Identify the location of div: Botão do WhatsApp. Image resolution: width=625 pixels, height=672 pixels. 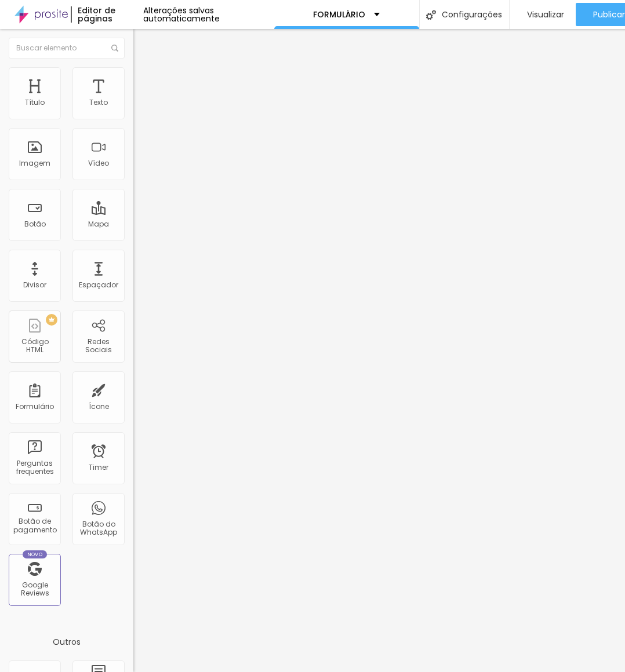
(98, 529).